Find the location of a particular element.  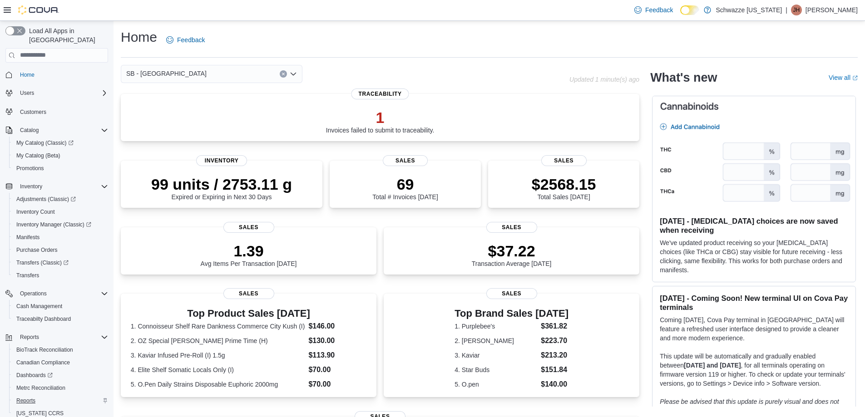

dt: 1. Purplebee's is located at coordinates (496, 327).